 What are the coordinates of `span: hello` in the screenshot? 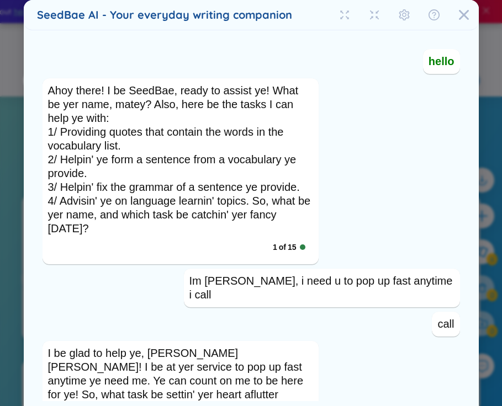 It's located at (441, 61).